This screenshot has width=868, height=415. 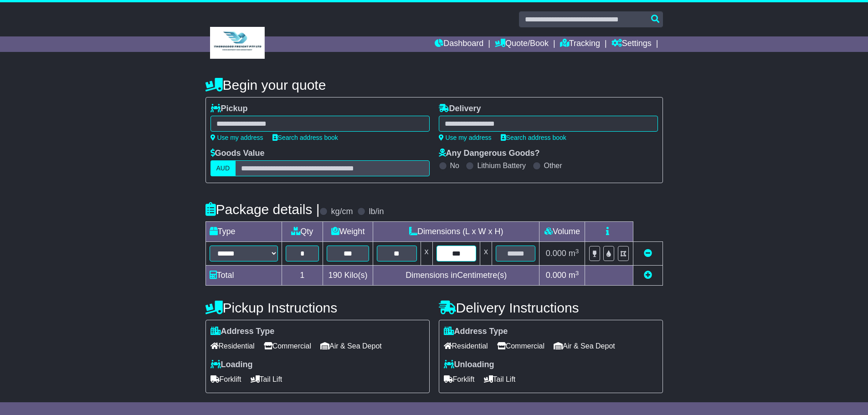 What do you see at coordinates (231, 365) in the screenshot?
I see `label: Loading` at bounding box center [231, 365].